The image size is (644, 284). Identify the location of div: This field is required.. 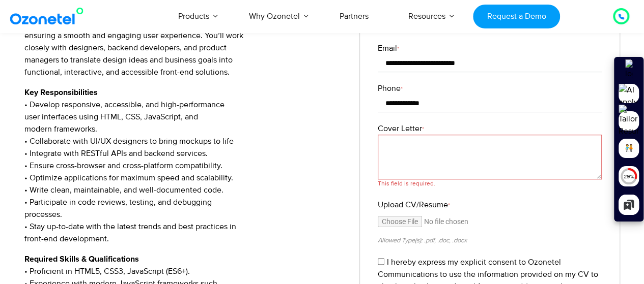
(489, 184).